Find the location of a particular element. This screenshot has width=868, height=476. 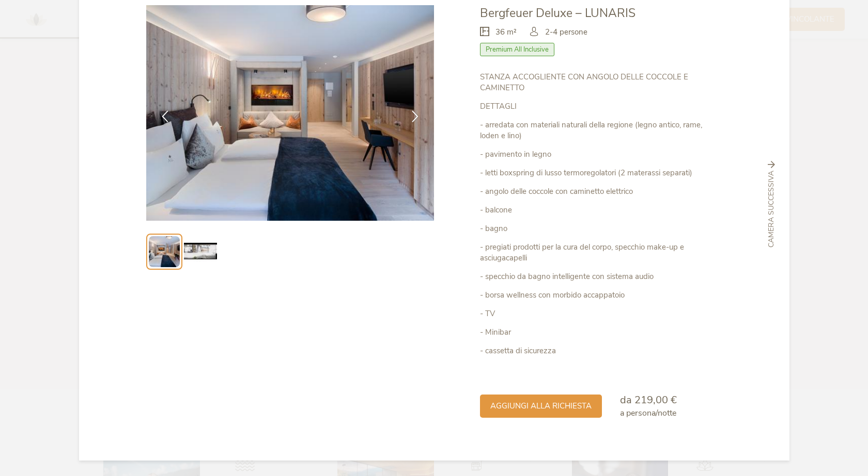

p: DETTAGLI is located at coordinates (601, 106).